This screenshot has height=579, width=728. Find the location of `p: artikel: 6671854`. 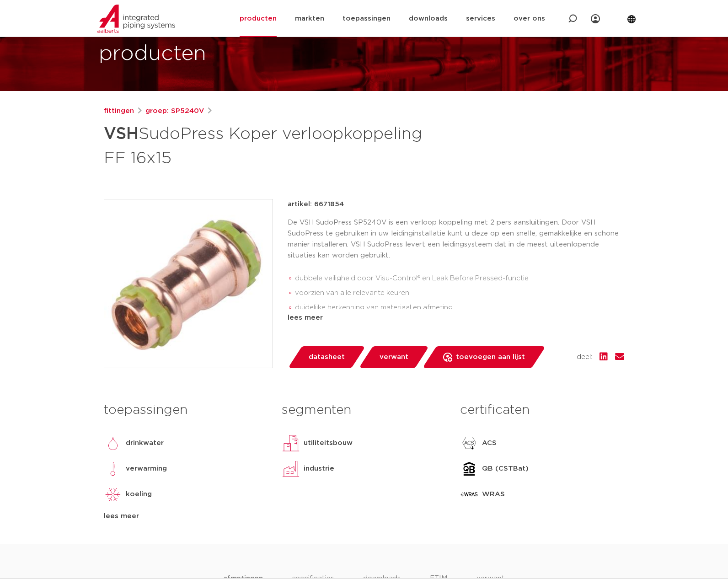

p: artikel: 6671854 is located at coordinates (316, 204).